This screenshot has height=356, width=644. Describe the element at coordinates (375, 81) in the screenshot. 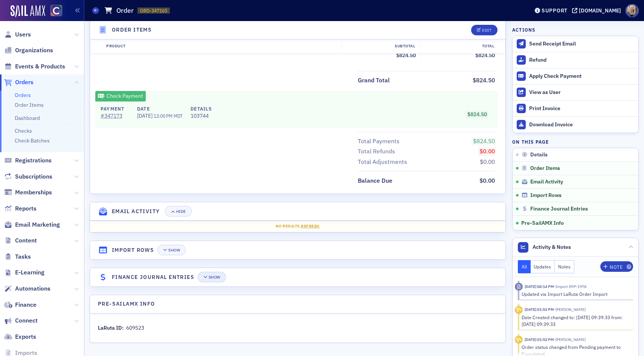

I see `span: Grand Total` at that location.